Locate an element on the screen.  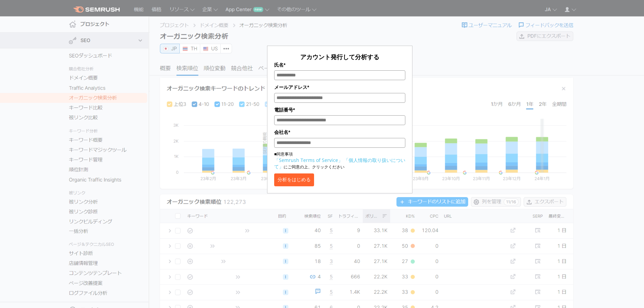
a: 「Semrush Terms of Service」 is located at coordinates (308, 160).